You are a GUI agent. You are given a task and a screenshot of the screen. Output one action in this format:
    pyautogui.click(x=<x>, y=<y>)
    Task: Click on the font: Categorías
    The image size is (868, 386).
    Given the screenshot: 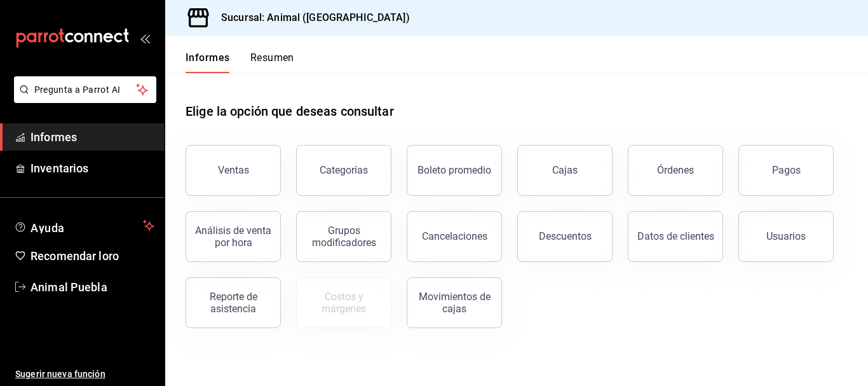 What is the action you would take?
    pyautogui.click(x=343, y=170)
    